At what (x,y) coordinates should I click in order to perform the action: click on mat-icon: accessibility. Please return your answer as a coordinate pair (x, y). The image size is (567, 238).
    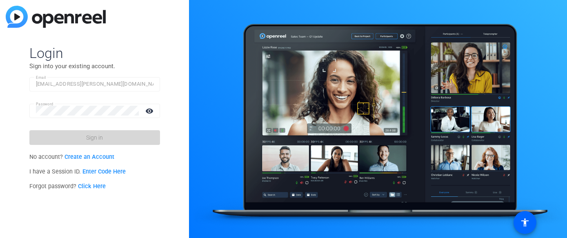
    Looking at the image, I should click on (525, 222).